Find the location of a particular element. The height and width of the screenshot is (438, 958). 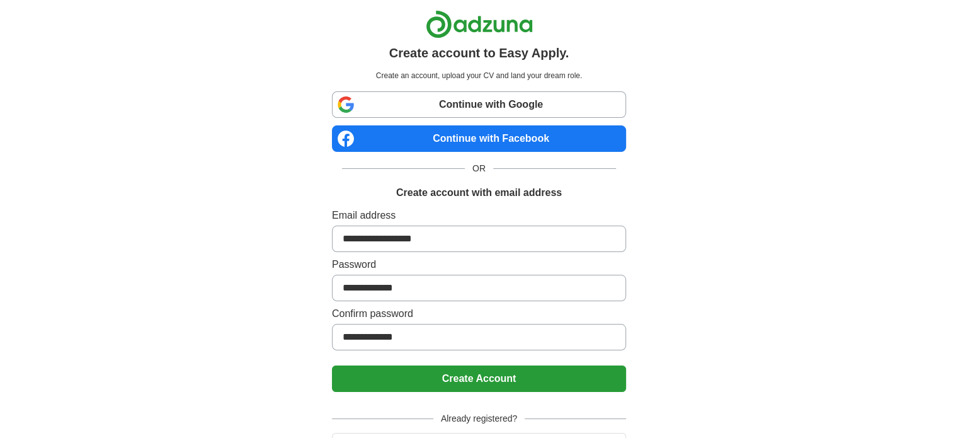

h1: Create account to Easy Apply. is located at coordinates (479, 53).